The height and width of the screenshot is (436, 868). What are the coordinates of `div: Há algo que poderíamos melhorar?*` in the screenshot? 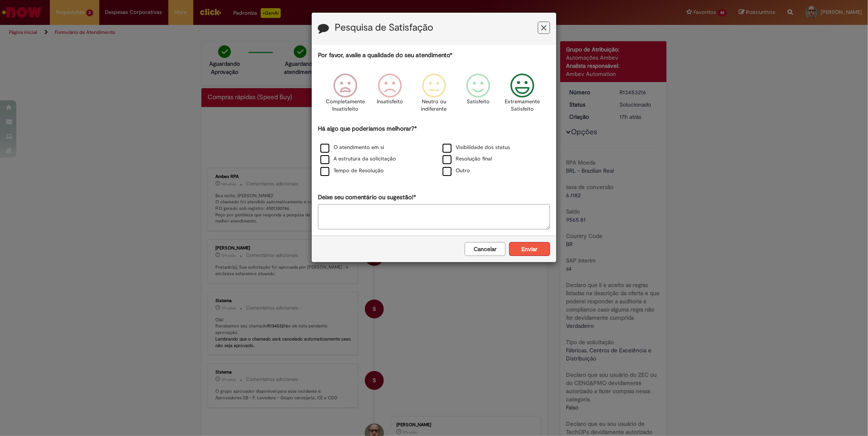 It's located at (434, 150).